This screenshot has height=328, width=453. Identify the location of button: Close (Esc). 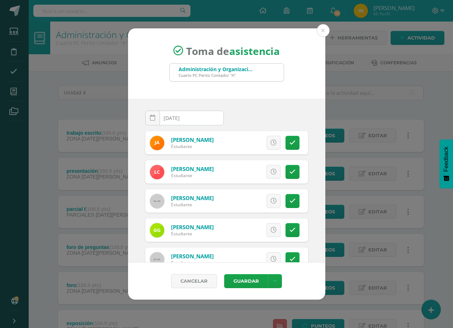
(323, 31).